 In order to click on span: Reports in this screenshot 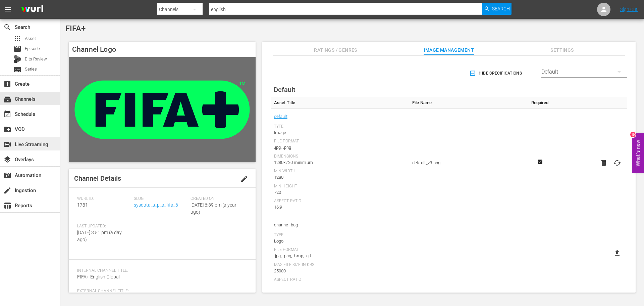, I will do `click(8, 206)`.